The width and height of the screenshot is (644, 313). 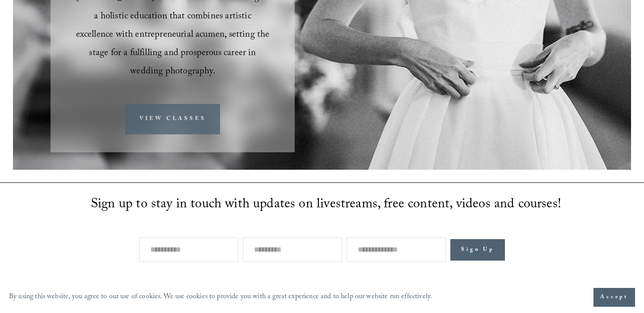 I want to click on span: Sign up to stay in touch with updates on livestreams, free content, videos and courses!, so click(x=326, y=205).